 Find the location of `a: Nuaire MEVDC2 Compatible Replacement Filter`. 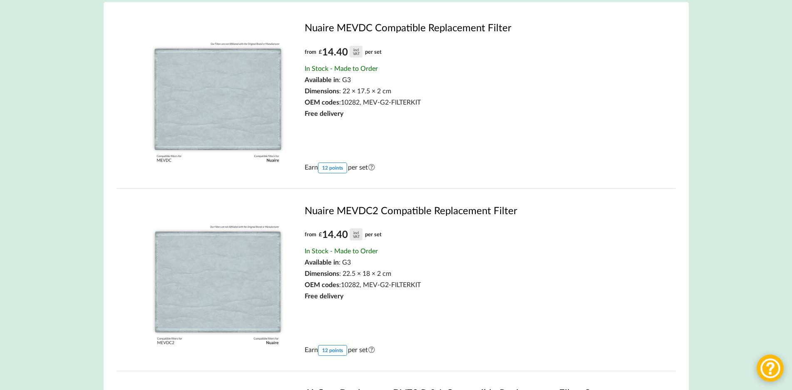

a: Nuaire MEVDC2 Compatible Replacement Filter is located at coordinates (477, 210).